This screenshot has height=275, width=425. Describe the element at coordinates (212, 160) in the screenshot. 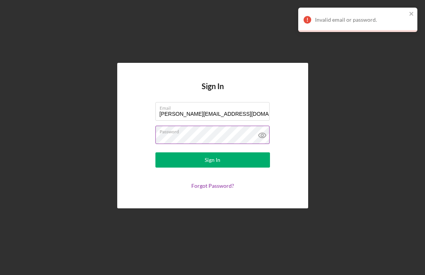

I see `button: Sign In` at that location.